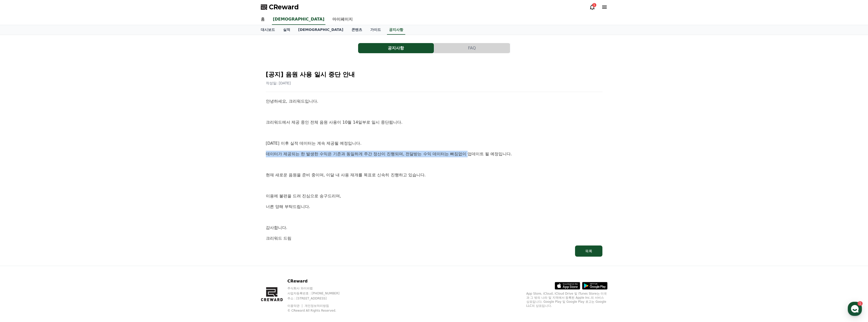 This screenshot has width=868, height=322. I want to click on a: 홈, so click(263, 20).